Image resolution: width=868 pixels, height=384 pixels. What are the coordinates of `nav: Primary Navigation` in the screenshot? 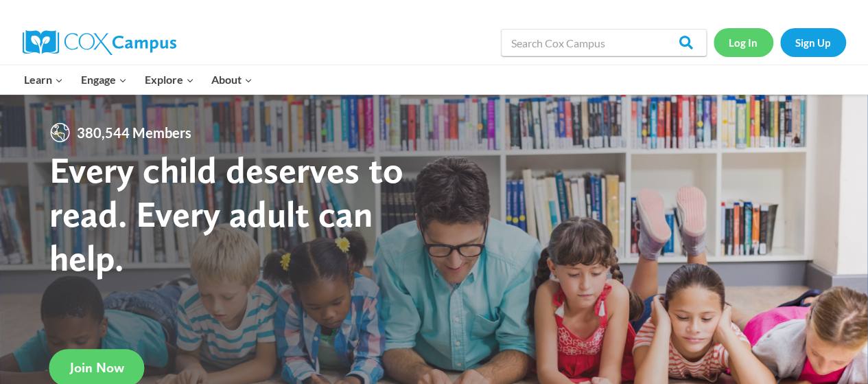 It's located at (139, 80).